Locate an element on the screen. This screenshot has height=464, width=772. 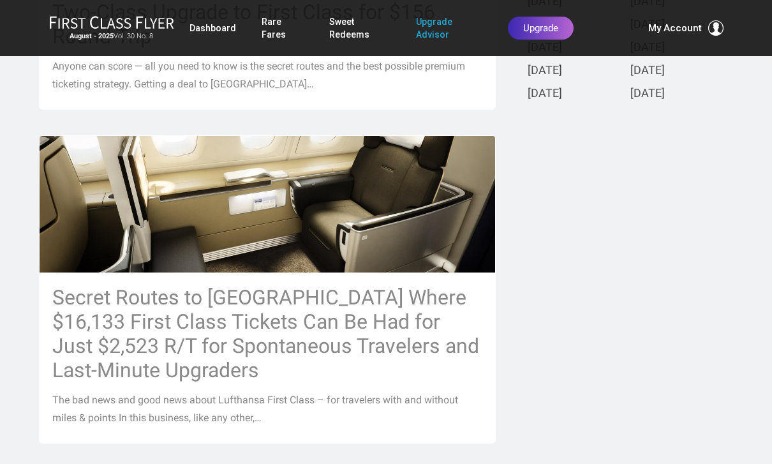
a: First Class FlyerAugust - 2025Vol. 30 No. 8 is located at coordinates (112, 28).